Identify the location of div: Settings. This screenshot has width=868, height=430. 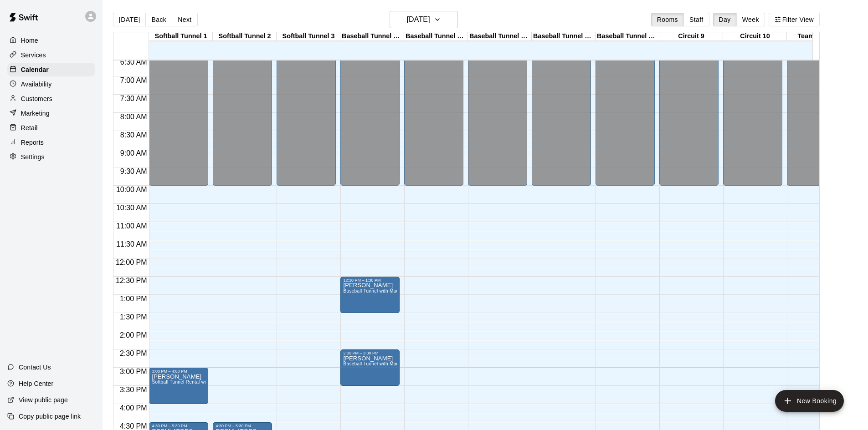
(51, 157).